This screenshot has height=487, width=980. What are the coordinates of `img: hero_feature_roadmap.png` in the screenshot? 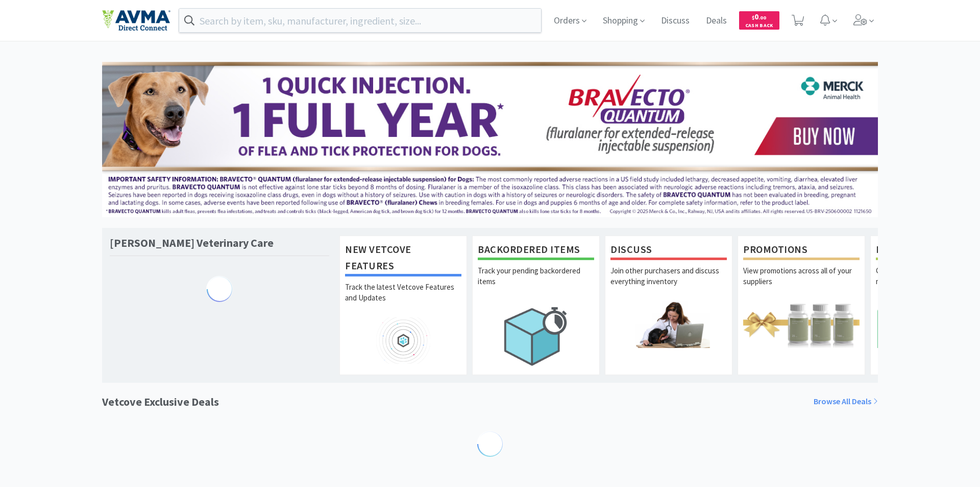 It's located at (403, 340).